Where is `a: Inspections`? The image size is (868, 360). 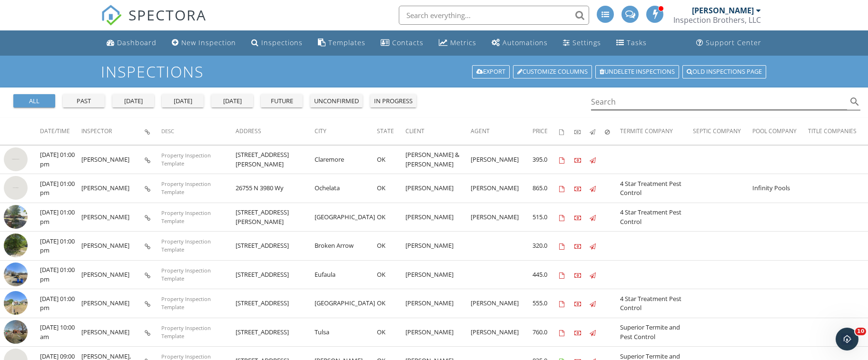
a: Inspections is located at coordinates (277, 43).